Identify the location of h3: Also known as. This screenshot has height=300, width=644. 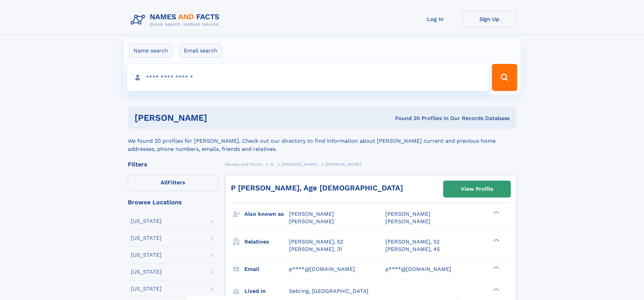
(267, 214).